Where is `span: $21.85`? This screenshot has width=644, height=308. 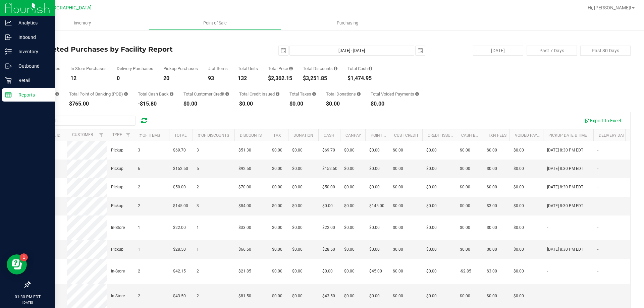 span: $21.85 is located at coordinates (245, 271).